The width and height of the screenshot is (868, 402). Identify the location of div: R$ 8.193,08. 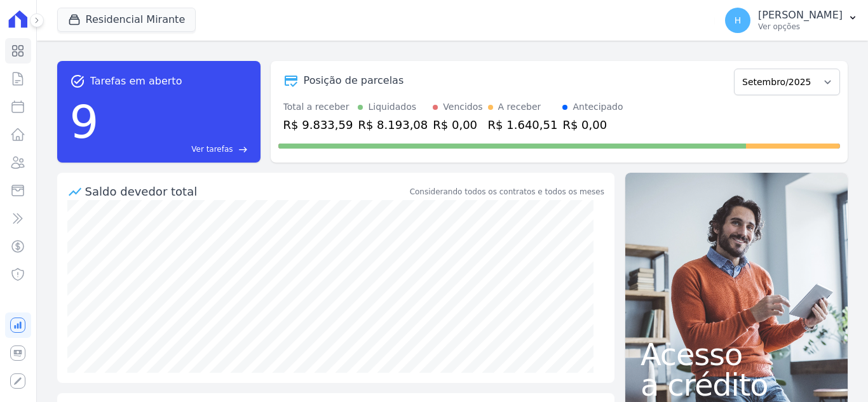
(393, 125).